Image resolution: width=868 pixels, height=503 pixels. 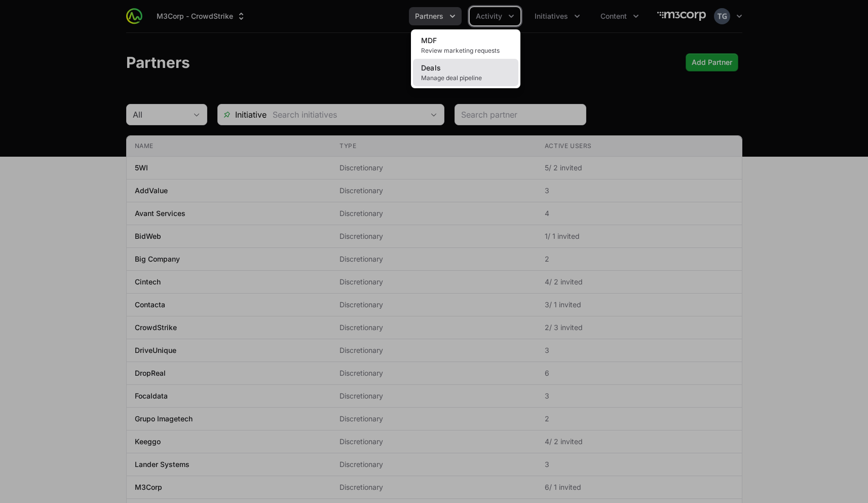 What do you see at coordinates (466, 45) in the screenshot?
I see `a: MDFReview marketing requests` at bounding box center [466, 45].